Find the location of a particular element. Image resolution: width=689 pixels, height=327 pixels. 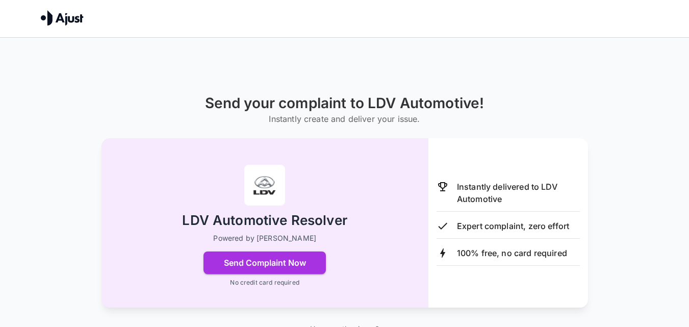

img: LDV Automotive is located at coordinates (265, 185).